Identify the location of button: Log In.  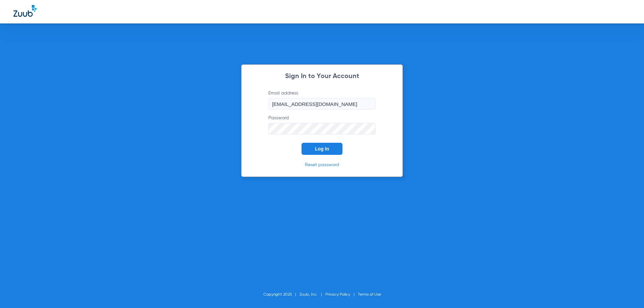
(322, 149).